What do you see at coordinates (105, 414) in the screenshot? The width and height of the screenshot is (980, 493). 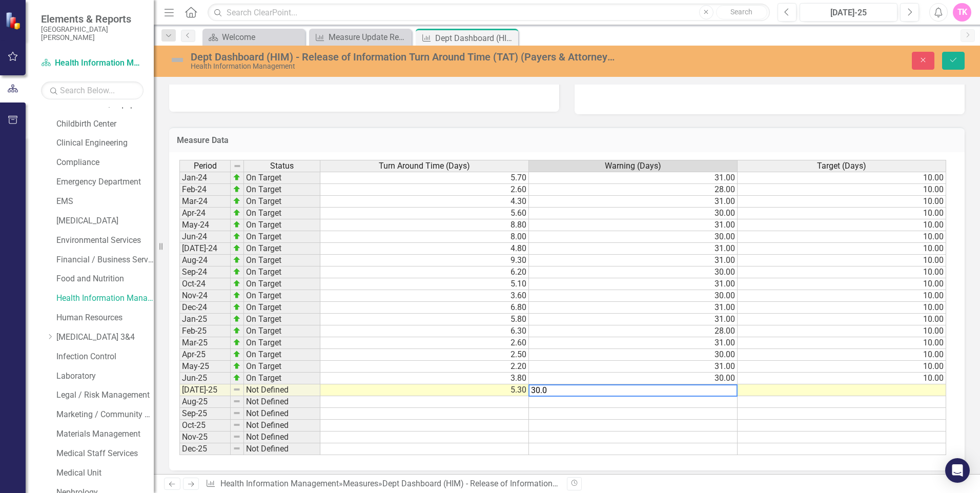 I see `a: Marketing / Community Services` at bounding box center [105, 414].